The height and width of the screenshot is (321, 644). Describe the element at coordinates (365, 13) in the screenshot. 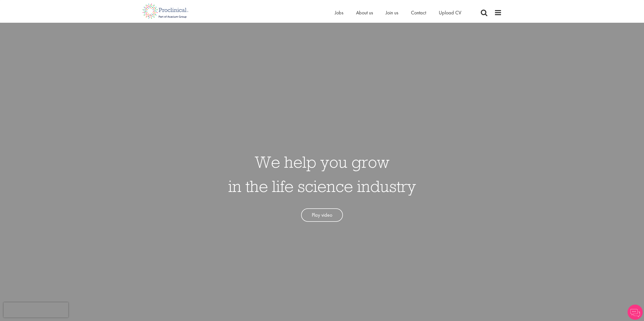

I see `a: About us` at that location.